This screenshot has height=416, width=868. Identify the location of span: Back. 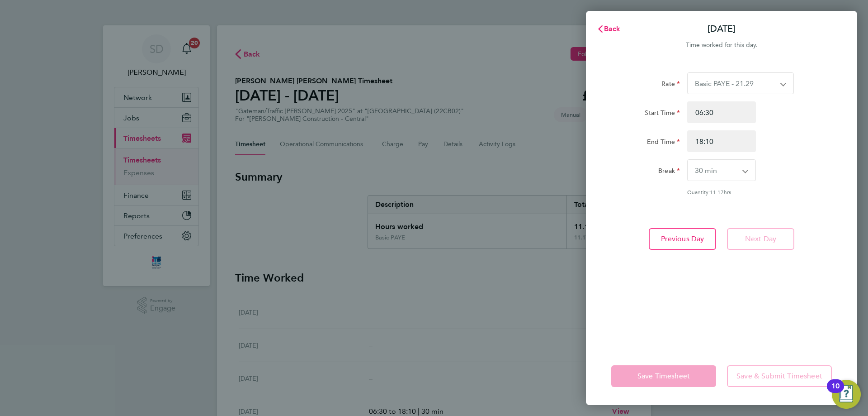
(612, 29).